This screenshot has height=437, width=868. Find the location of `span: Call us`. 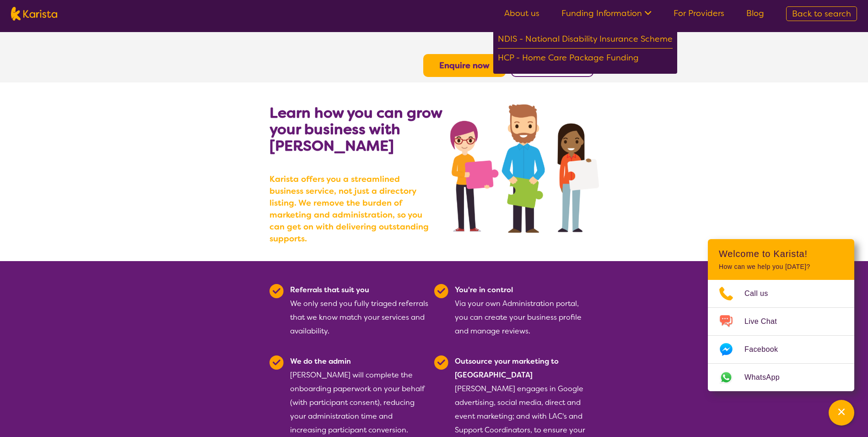

span: Call us is located at coordinates (762, 294).